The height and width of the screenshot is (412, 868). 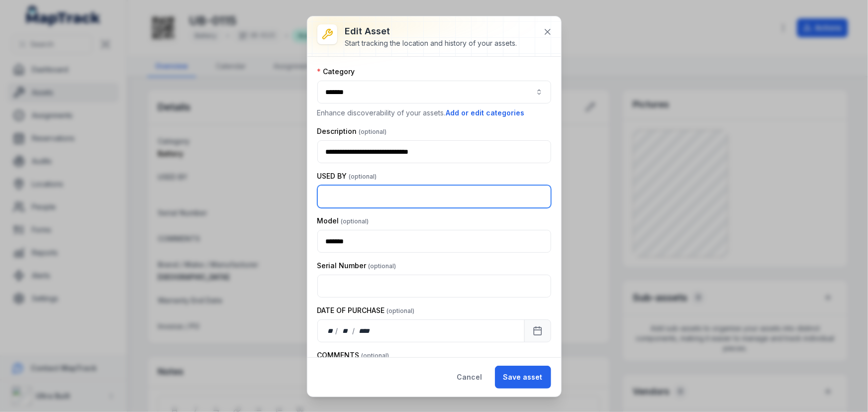 What do you see at coordinates (357, 266) in the screenshot?
I see `label: Serial Number` at bounding box center [357, 266].